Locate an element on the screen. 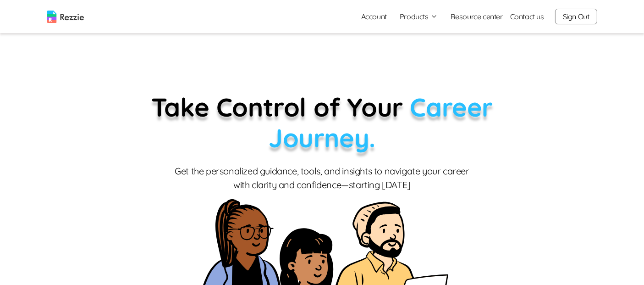  a: Account is located at coordinates (374, 17).